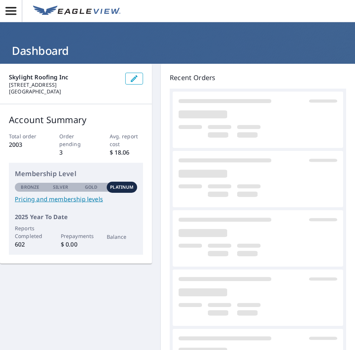 This screenshot has width=355, height=350. I want to click on p: 3, so click(76, 152).